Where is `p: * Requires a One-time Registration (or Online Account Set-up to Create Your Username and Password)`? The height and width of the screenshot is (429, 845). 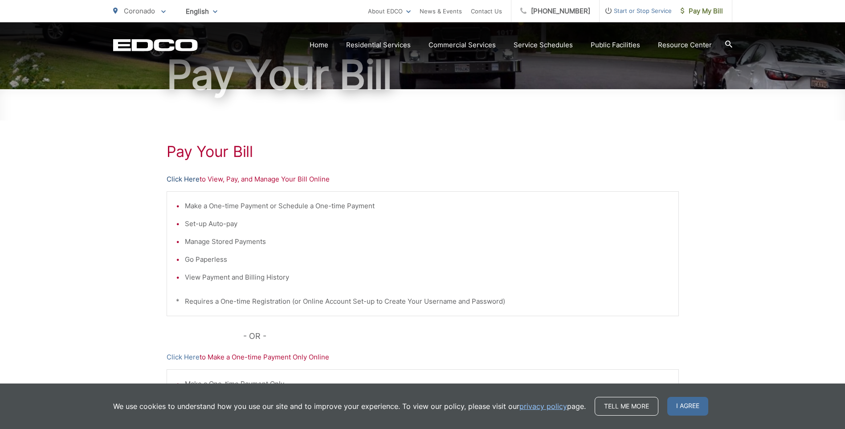
p: * Requires a One-time Registration (or Online Account Set-up to Create Your Username and Password) is located at coordinates (423, 301).